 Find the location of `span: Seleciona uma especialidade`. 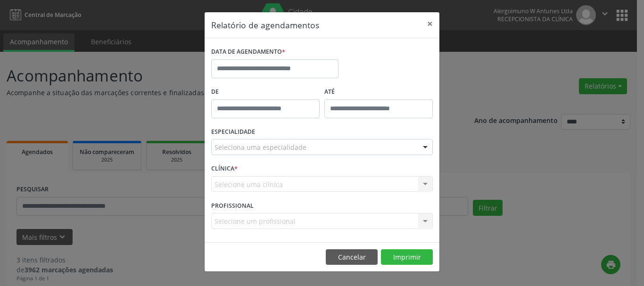

span: Seleciona uma especialidade is located at coordinates (260, 147).